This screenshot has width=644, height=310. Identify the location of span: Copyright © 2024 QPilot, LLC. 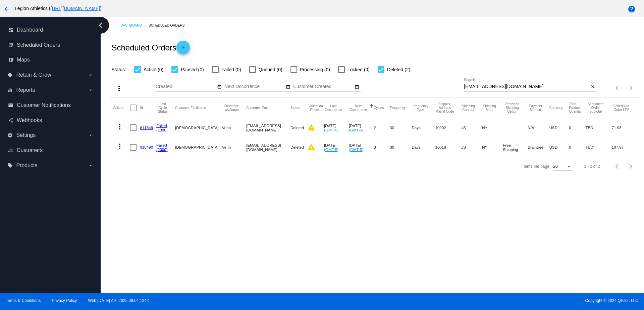
(483, 300).